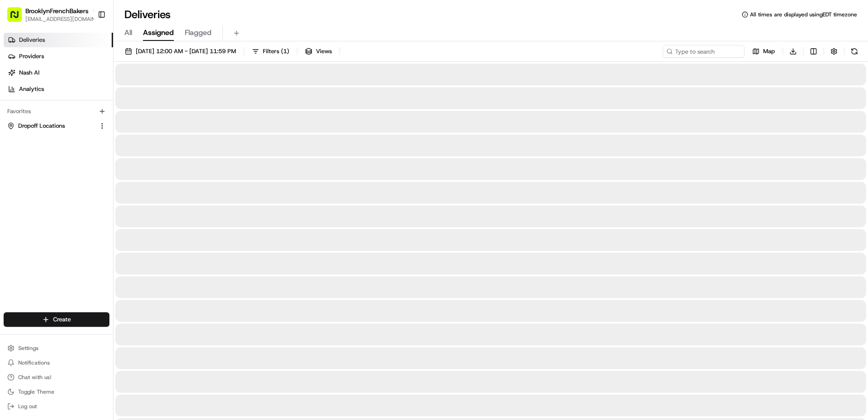 This screenshot has height=420, width=868. What do you see at coordinates (57, 348) in the screenshot?
I see `button: Settings` at bounding box center [57, 348].